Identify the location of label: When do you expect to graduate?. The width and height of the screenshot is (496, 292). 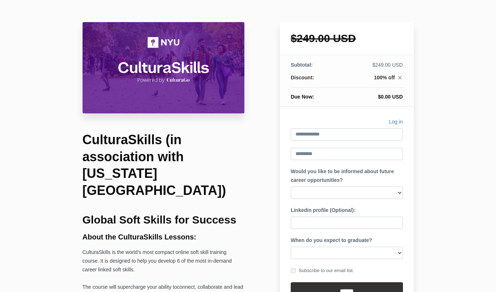
(331, 241).